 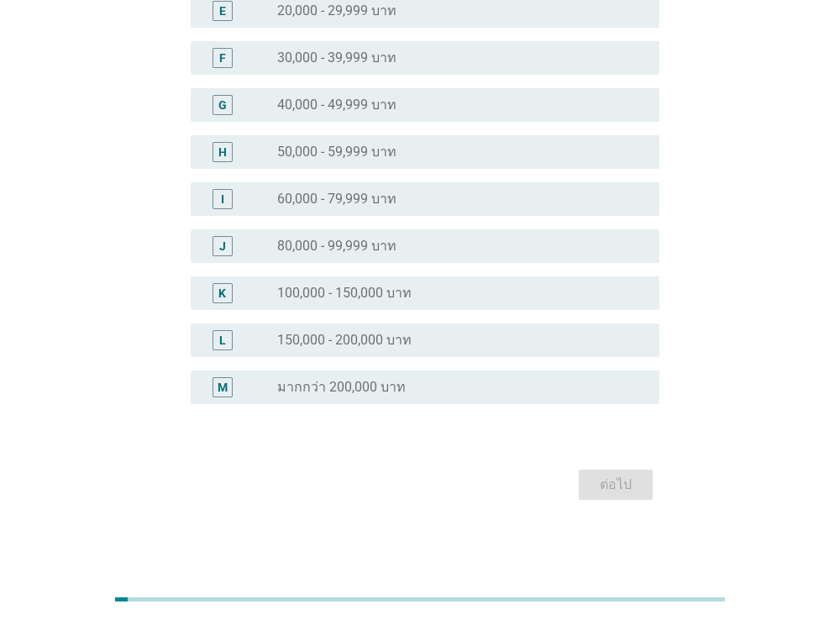 What do you see at coordinates (223, 339) in the screenshot?
I see `div: L` at bounding box center [223, 339].